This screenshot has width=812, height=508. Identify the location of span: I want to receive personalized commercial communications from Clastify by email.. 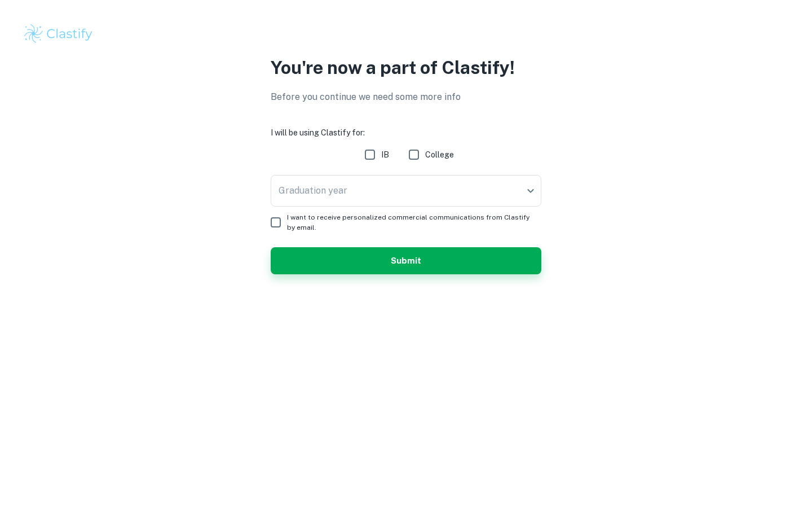
(409, 223).